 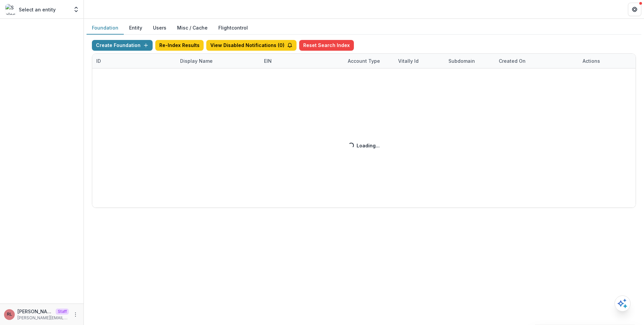 What do you see at coordinates (10, 9) in the screenshot?
I see `img: Select an entity` at bounding box center [10, 9].